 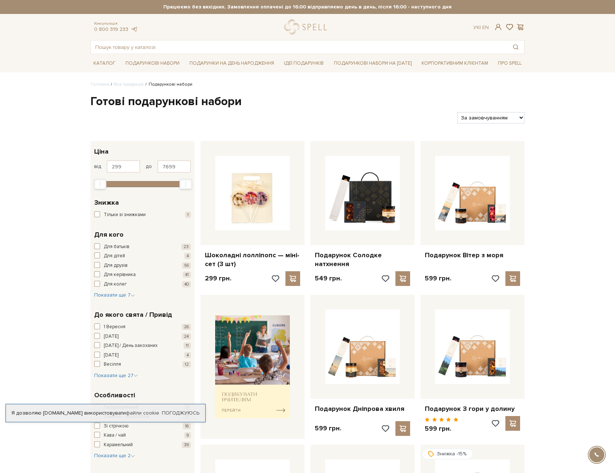 What do you see at coordinates (114, 456) in the screenshot?
I see `button: Показати ще 2` at bounding box center [114, 456].